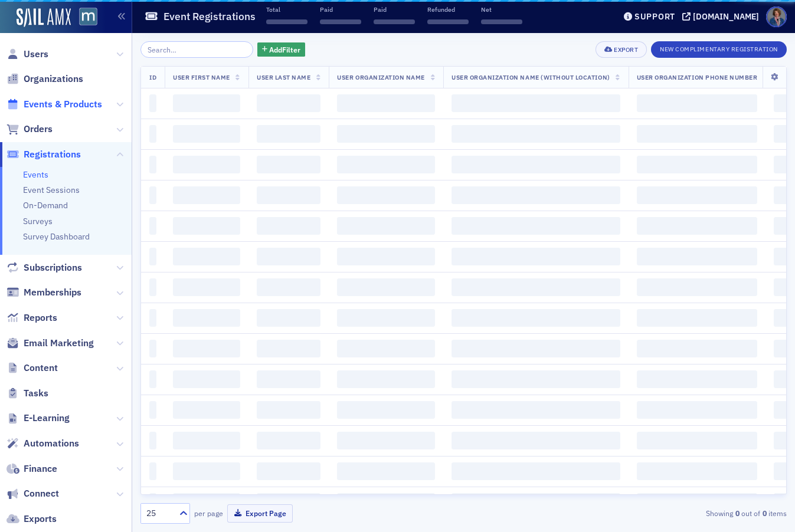 This screenshot has height=532, width=795. What do you see at coordinates (502, 9) in the screenshot?
I see `p: Net` at bounding box center [502, 9].